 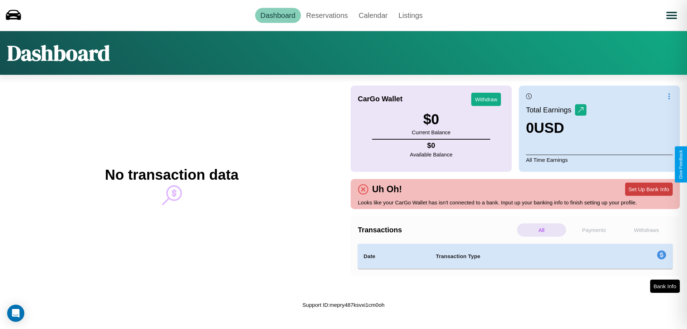 What do you see at coordinates (278, 15) in the screenshot?
I see `a: Dashboard` at bounding box center [278, 15].